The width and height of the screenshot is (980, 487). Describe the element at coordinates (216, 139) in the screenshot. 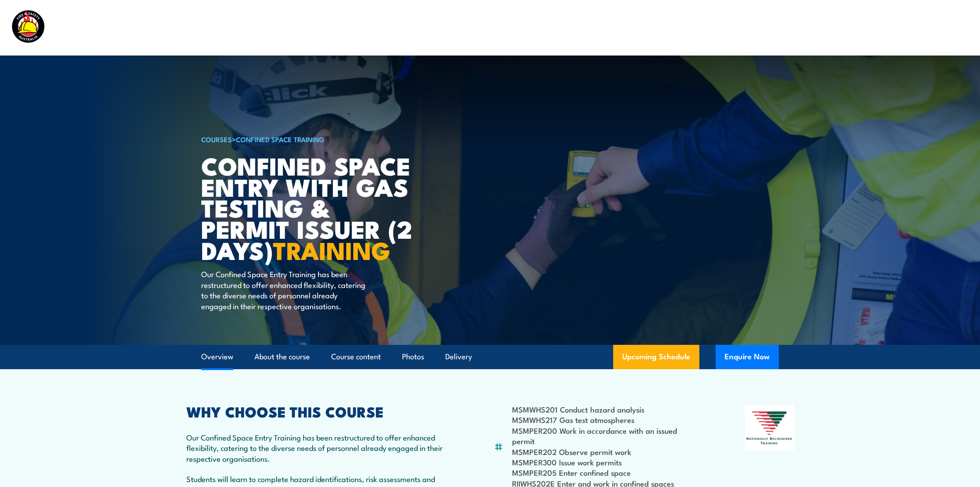

I see `a: COURSES` at that location.